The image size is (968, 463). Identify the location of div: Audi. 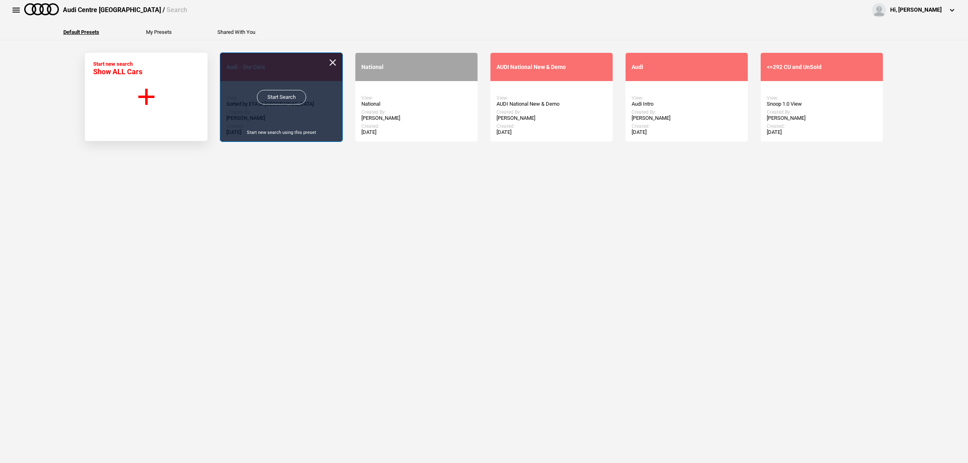
(687, 67).